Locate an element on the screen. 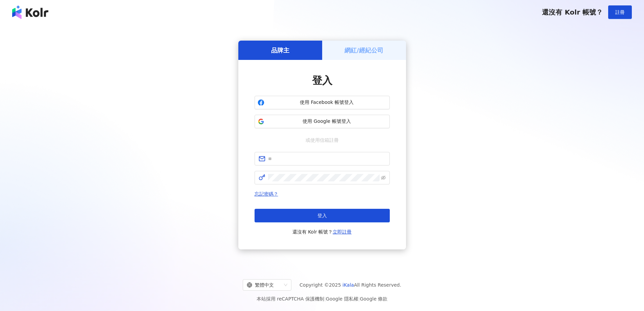 The width and height of the screenshot is (644, 311). span: 註冊 is located at coordinates (620, 12).